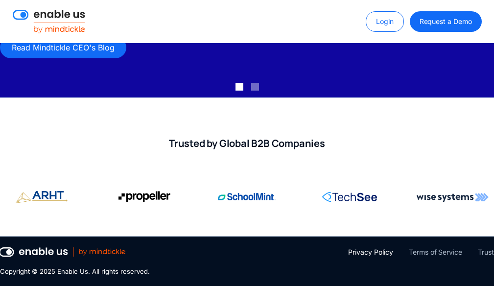  Describe the element at coordinates (453, 197) in the screenshot. I see `img: Wise Systems corporate logo` at that location.